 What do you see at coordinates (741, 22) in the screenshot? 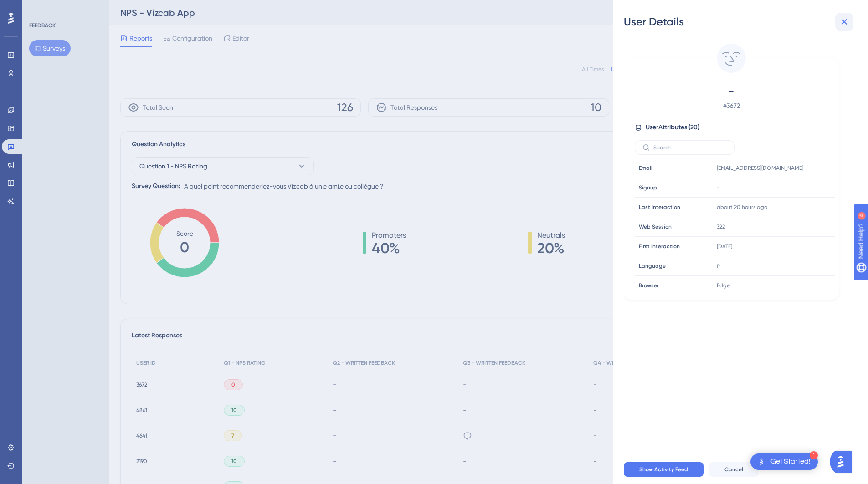
I see `div: User Details` at bounding box center [741, 22].